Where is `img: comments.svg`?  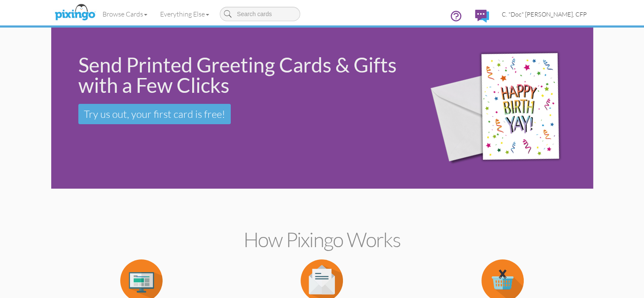
img: comments.svg is located at coordinates (482, 16).